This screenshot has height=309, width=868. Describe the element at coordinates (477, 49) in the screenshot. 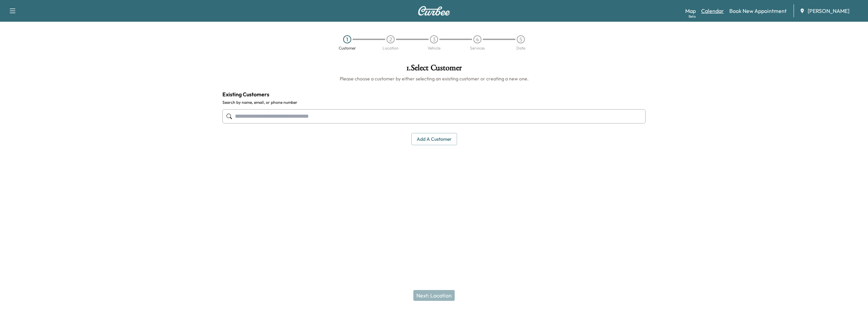

I see `div: Services` at that location.